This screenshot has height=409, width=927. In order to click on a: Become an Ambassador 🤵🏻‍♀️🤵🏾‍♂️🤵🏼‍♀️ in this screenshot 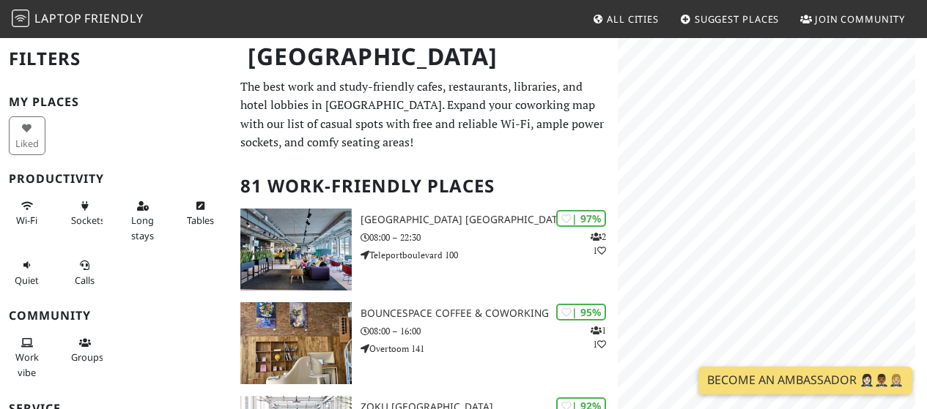, I will do `click(805, 381)`.